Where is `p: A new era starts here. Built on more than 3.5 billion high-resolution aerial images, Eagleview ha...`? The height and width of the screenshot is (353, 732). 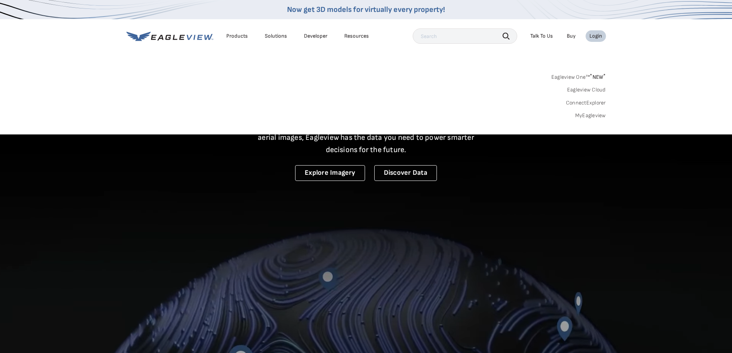 p: A new era starts here. Built on more than 3.5 billion high-resolution aerial images, Eagleview ha... is located at coordinates (366, 138).